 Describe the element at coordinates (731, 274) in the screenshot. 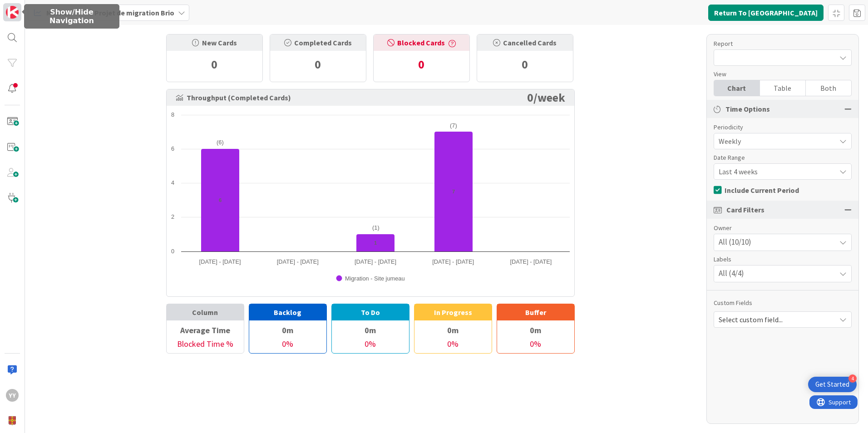

I see `span: All (4/4)` at that location.